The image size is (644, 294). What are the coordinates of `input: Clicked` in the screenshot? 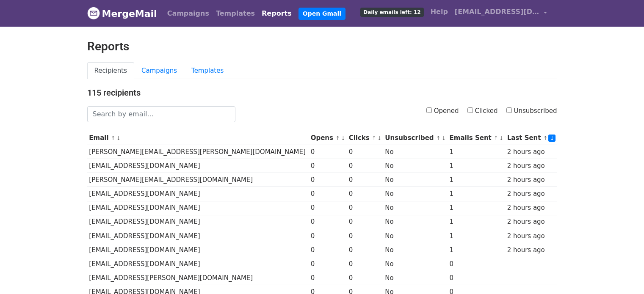 It's located at (470, 110).